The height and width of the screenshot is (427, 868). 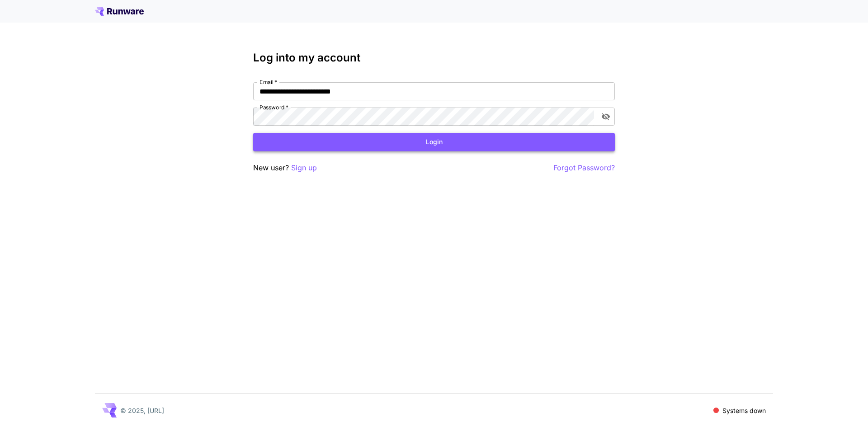 I want to click on p: Systems down, so click(x=744, y=411).